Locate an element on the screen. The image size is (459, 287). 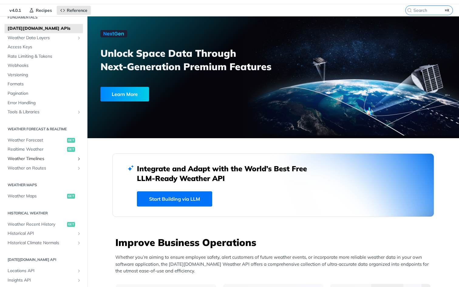
a: Weather Forecastget is located at coordinates (44, 140).